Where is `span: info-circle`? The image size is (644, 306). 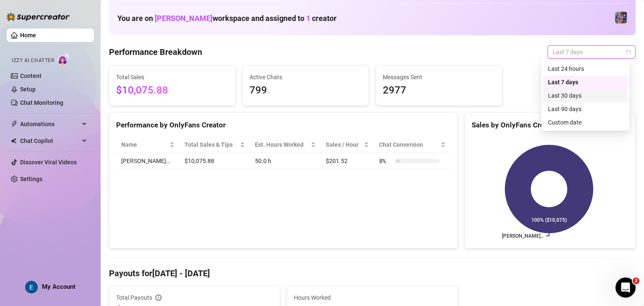 span: info-circle is located at coordinates (158, 297).